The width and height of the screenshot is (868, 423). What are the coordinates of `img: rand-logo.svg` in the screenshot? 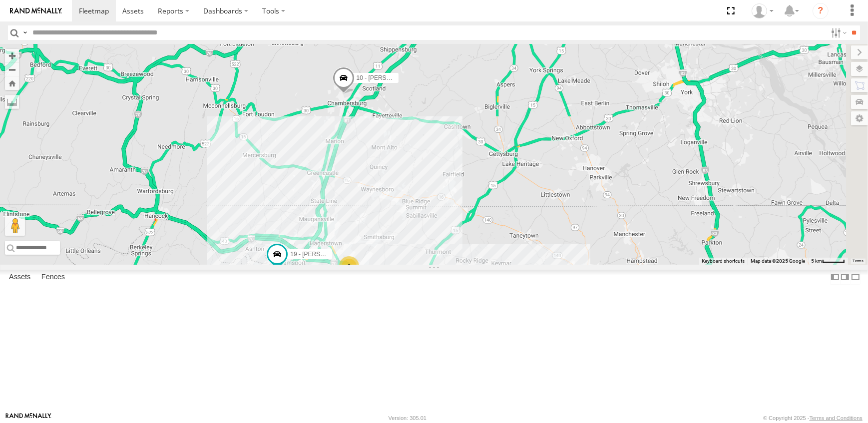 It's located at (36, 11).